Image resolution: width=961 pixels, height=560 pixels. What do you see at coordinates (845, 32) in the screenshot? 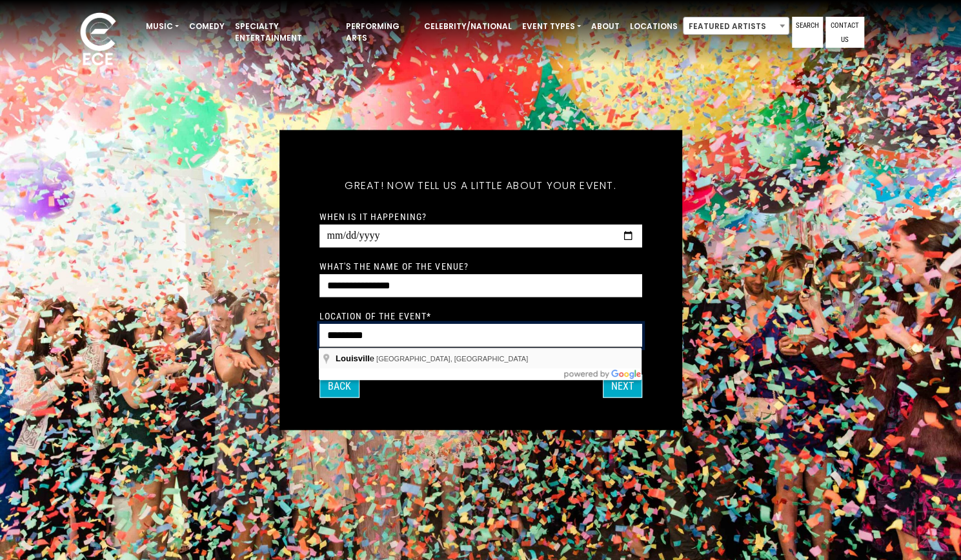
I see `a: Contact Us` at bounding box center [845, 32].